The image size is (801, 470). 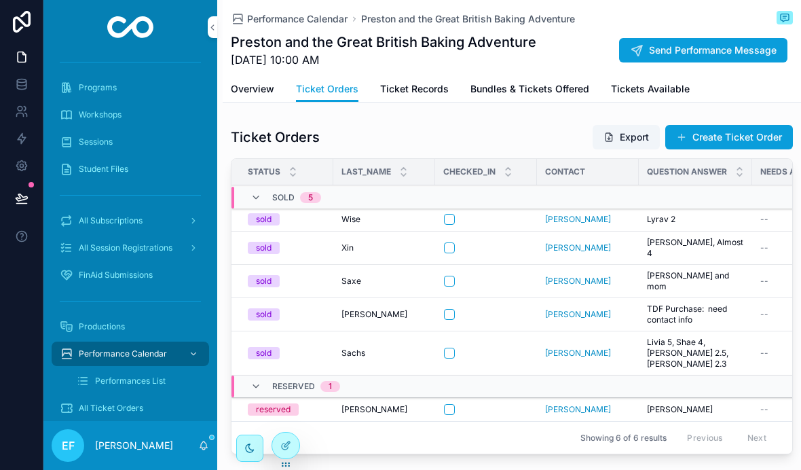 I want to click on a: Lyrav 2, so click(x=695, y=219).